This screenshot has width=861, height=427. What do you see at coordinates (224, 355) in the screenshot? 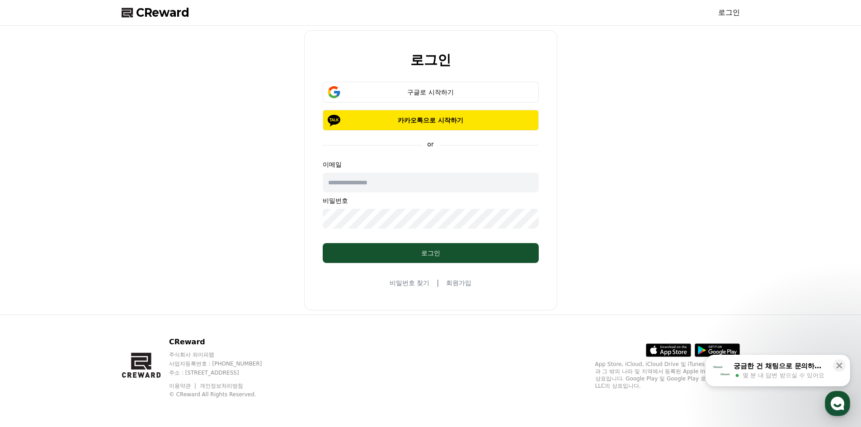
I see `p: 주식회사 와이피랩` at bounding box center [224, 355].